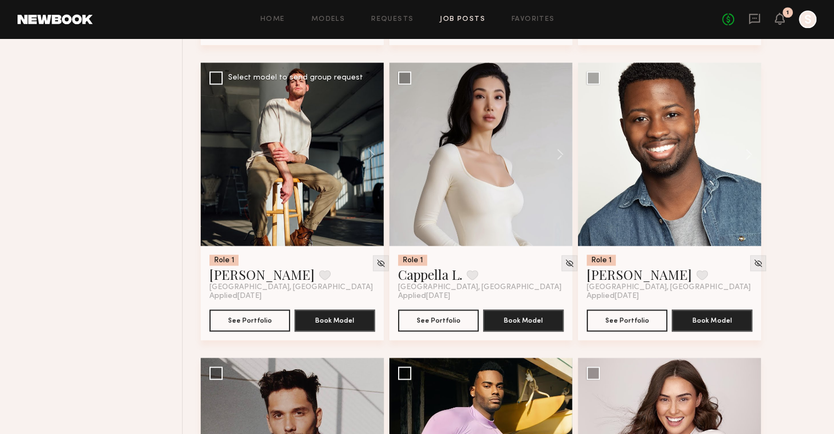 The image size is (834, 434). What do you see at coordinates (430, 274) in the screenshot?
I see `a: Cappella L.` at bounding box center [430, 274].